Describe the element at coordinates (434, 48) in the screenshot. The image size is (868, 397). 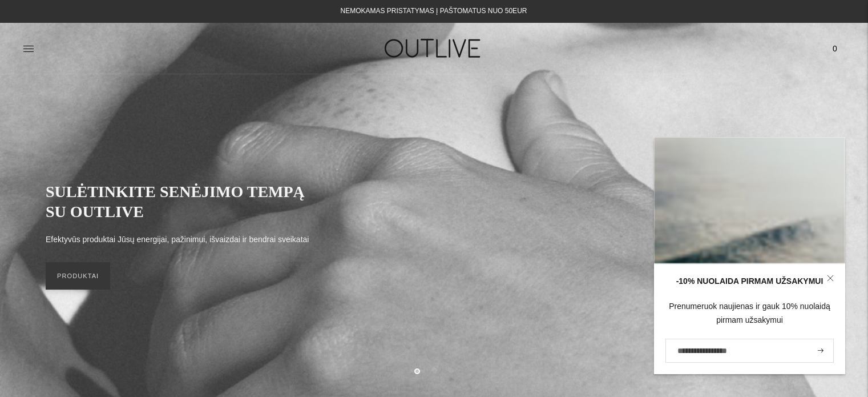
I see `img: OUTLIVE` at that location.